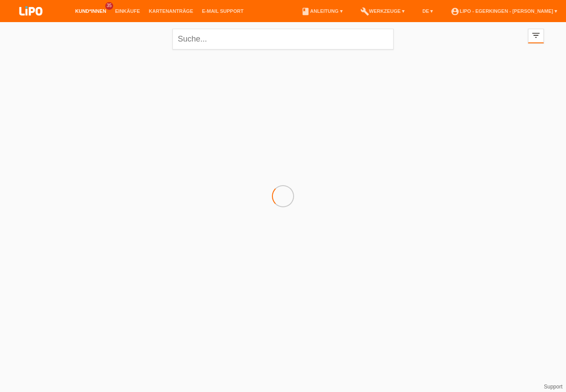 The height and width of the screenshot is (392, 566). Describe the element at coordinates (382, 11) in the screenshot. I see `a: buildWerkzeuge ▾` at that location.